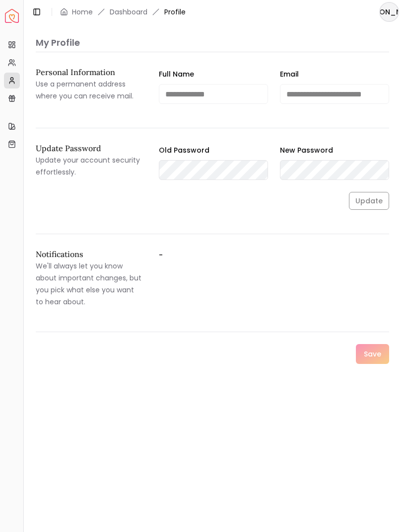  I want to click on p: Use a permanent address where you can receive mail., so click(90, 90).